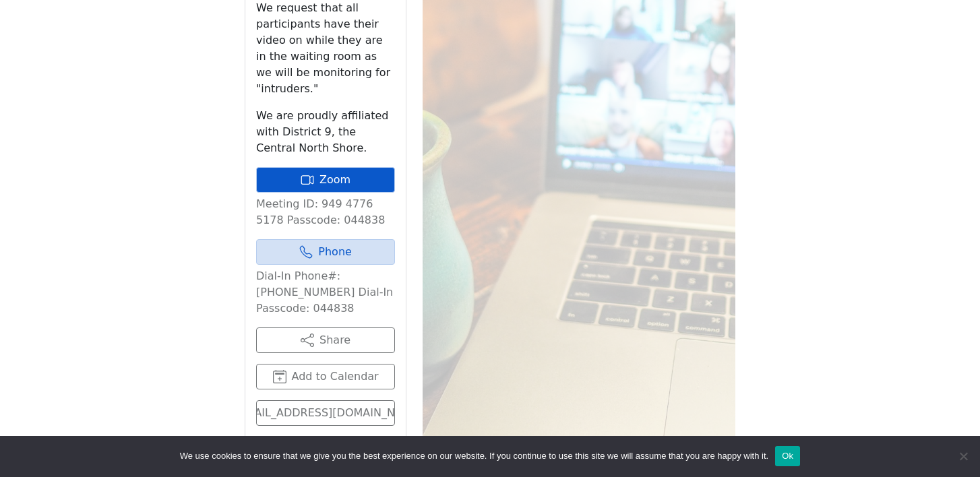 The width and height of the screenshot is (980, 477). I want to click on button: Add to Calendar, so click(326, 377).